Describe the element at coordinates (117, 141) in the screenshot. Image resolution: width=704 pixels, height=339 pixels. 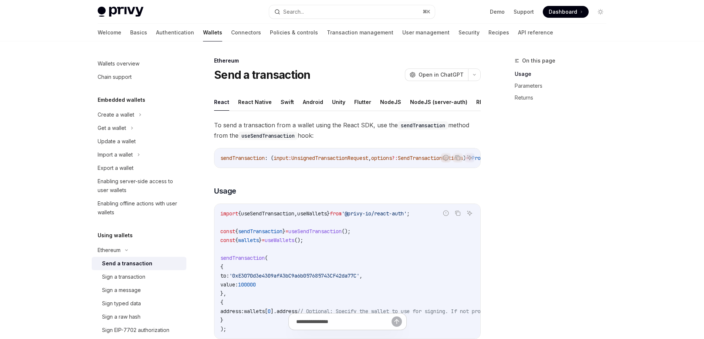
I see `div: Update a wallet` at that location.